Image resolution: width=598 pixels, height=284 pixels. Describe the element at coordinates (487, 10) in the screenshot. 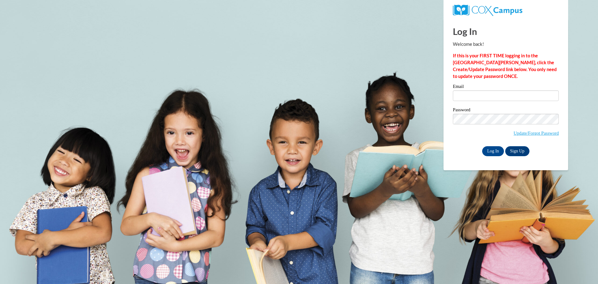

I see `a: COX Campus` at that location.